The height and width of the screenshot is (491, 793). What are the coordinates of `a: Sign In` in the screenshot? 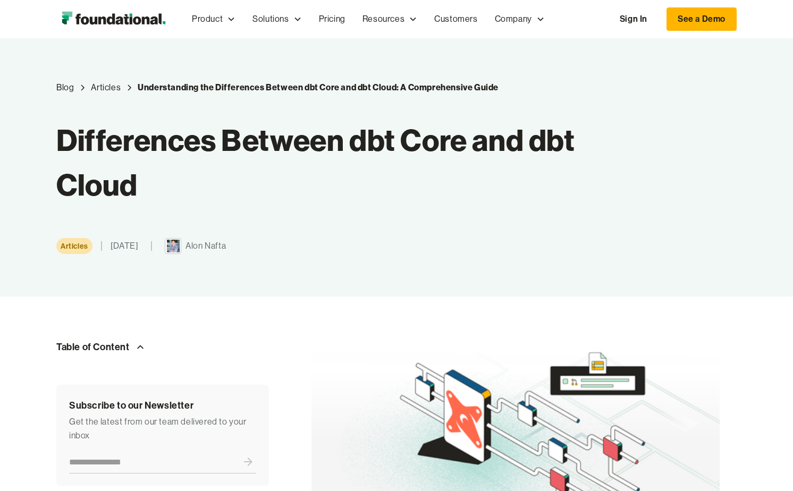 It's located at (634, 19).